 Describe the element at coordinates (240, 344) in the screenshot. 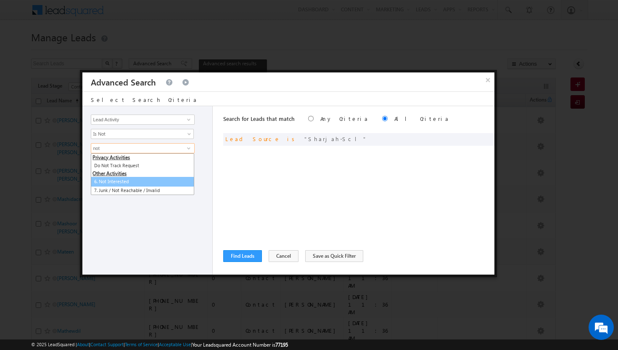

I see `span: Your Leadsquared Account Number is` at that location.